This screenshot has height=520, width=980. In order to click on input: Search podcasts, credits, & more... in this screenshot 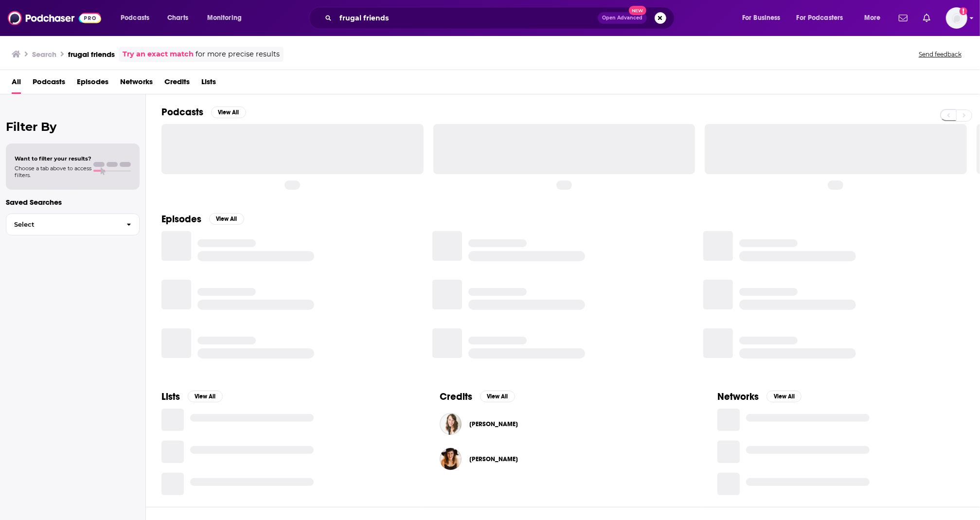, I will do `click(467, 18)`.